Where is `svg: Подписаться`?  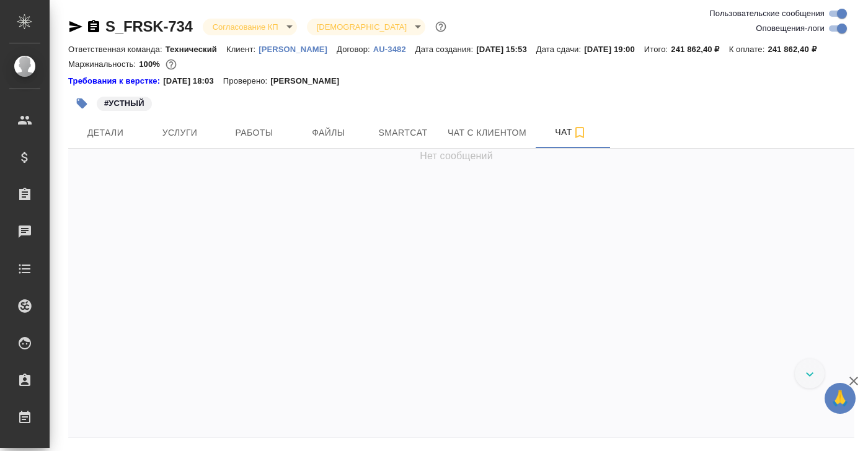
svg: Подписаться is located at coordinates (580, 132).